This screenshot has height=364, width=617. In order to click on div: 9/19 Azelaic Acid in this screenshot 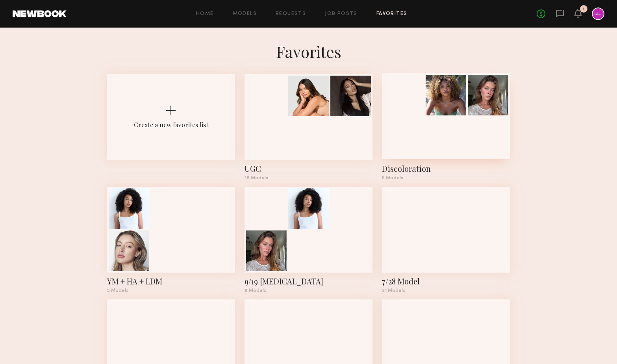, I will do `click(308, 281)`.